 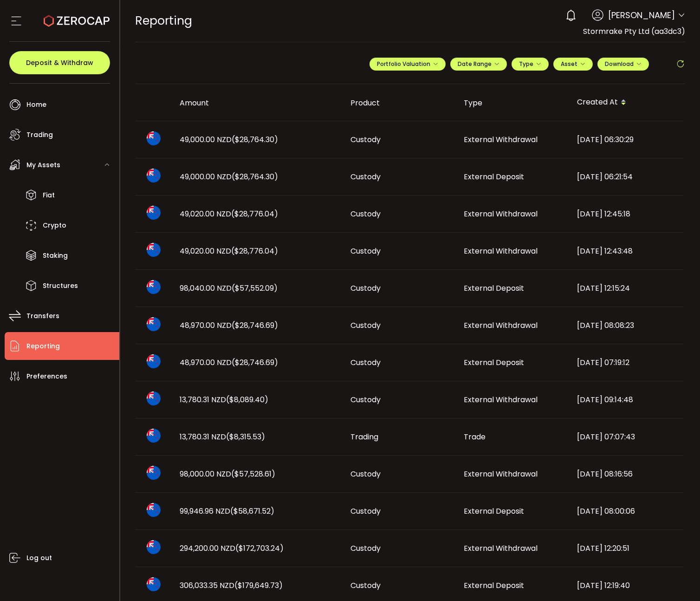 What do you see at coordinates (47, 376) in the screenshot?
I see `span: Preferences` at bounding box center [47, 376].